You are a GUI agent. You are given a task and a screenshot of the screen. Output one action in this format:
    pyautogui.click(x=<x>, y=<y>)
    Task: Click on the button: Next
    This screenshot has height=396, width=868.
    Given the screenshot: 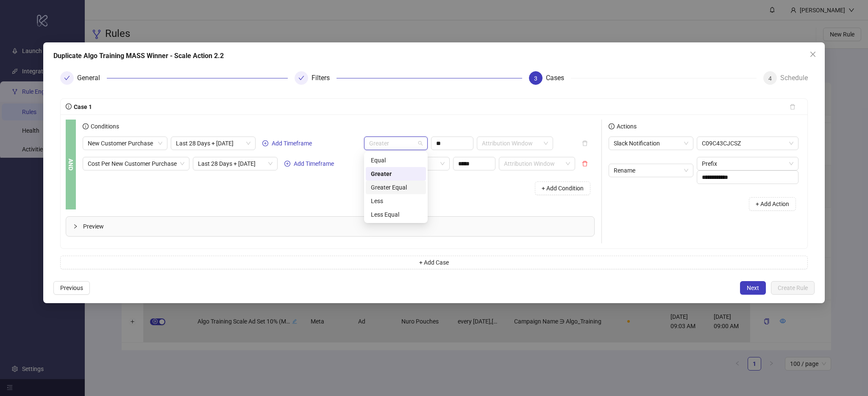 What is the action you would take?
    pyautogui.click(x=752, y=288)
    